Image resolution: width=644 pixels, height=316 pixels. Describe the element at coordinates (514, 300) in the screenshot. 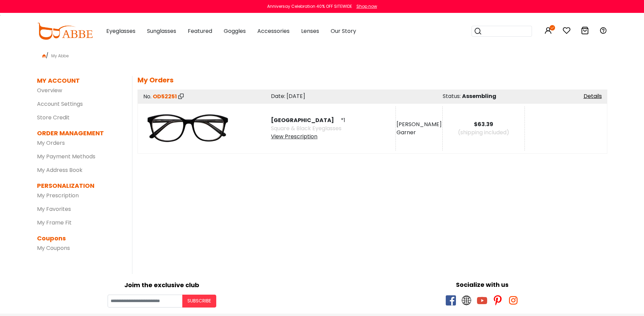

I see `span: instagram` at that location.